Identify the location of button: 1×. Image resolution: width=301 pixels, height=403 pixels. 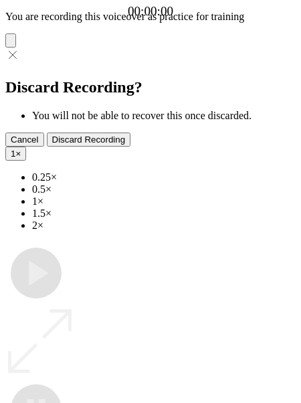
(15, 153).